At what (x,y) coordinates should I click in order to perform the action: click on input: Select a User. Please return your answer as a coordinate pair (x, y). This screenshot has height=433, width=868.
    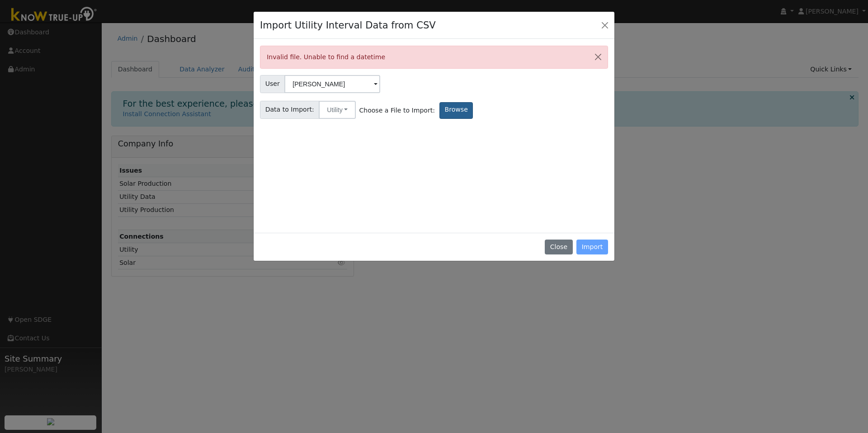
    Looking at the image, I should click on (333, 84).